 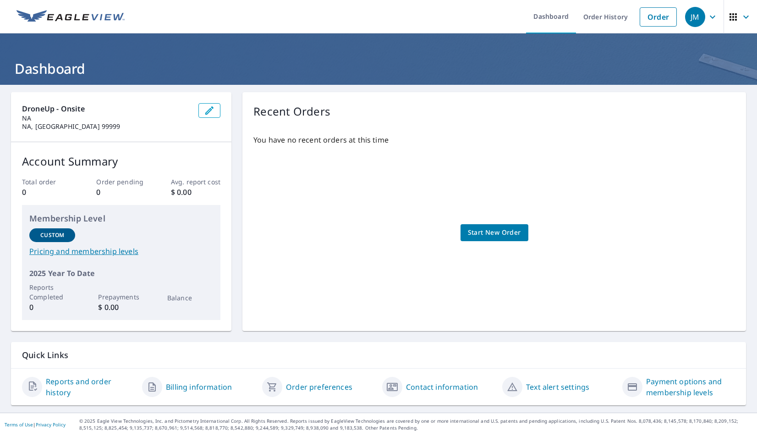 I want to click on p: Membership Level, so click(x=121, y=218).